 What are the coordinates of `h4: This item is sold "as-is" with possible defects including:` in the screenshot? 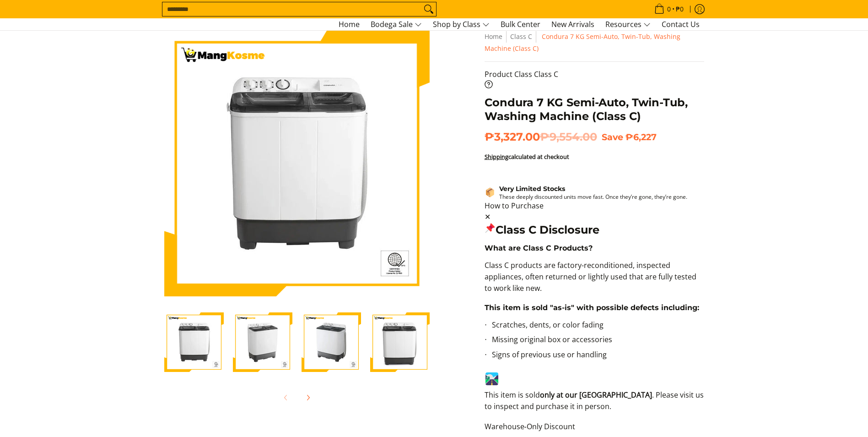 It's located at (594, 308).